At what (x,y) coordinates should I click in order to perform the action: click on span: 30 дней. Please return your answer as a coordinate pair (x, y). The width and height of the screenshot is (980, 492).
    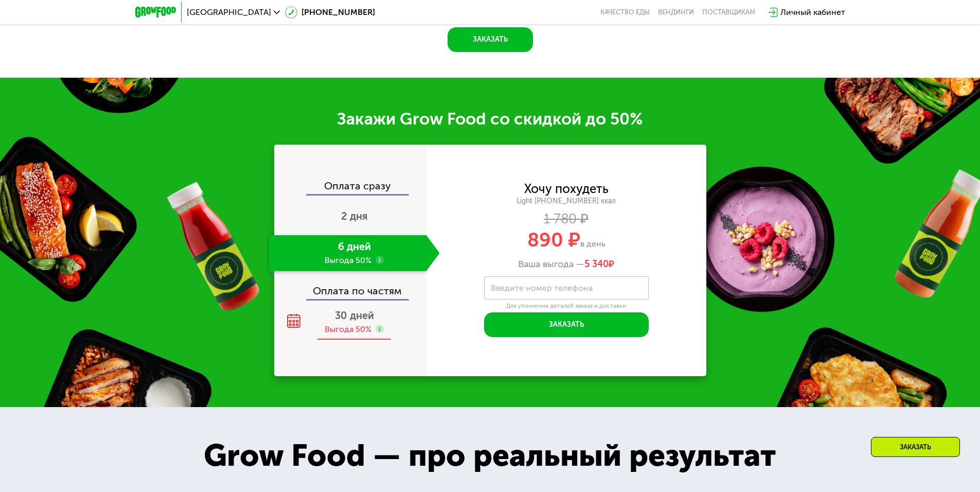
    Looking at the image, I should click on (354, 316).